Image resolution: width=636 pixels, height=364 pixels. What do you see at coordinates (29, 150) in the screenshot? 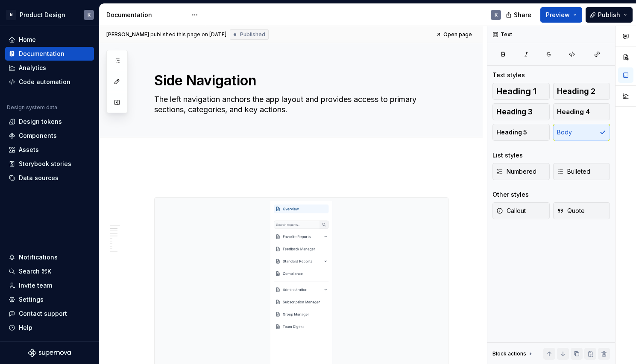
I see `div: Assets` at bounding box center [29, 150].